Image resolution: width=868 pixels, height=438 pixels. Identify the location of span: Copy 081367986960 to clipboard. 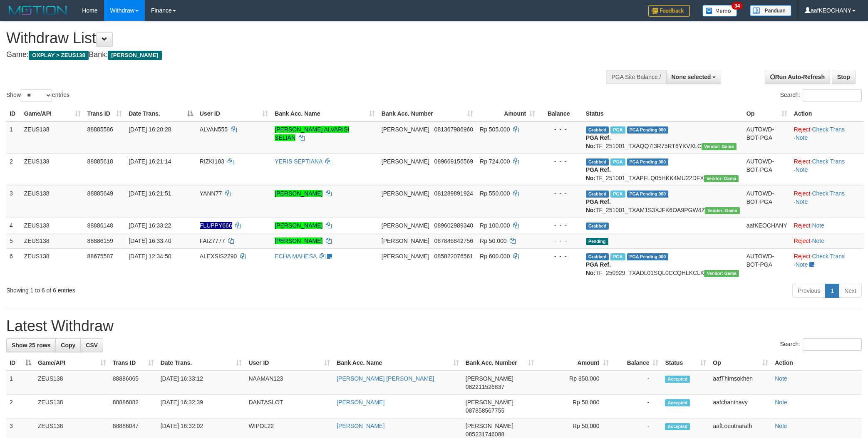
(454, 130).